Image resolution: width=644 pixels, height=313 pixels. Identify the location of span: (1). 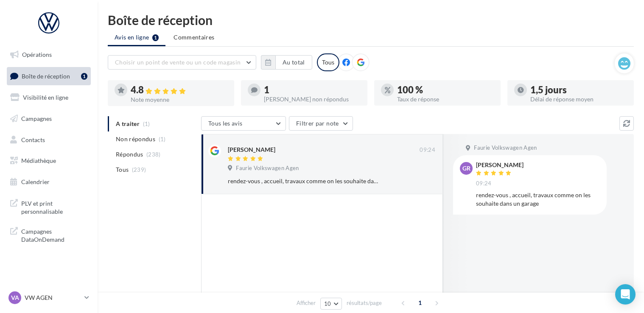
(162, 139).